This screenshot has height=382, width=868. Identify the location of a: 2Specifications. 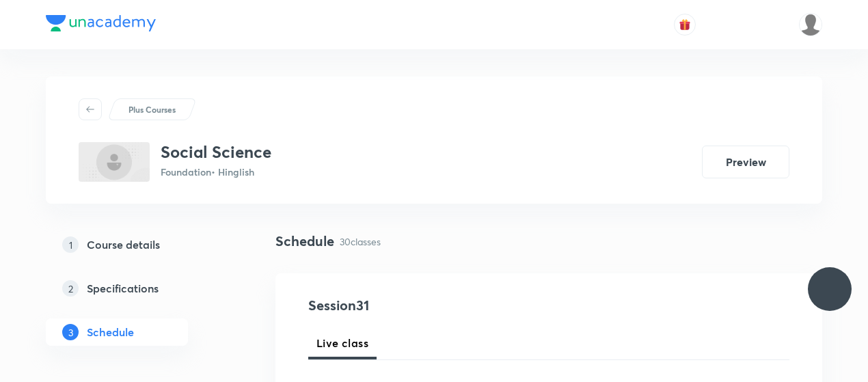
(139, 289).